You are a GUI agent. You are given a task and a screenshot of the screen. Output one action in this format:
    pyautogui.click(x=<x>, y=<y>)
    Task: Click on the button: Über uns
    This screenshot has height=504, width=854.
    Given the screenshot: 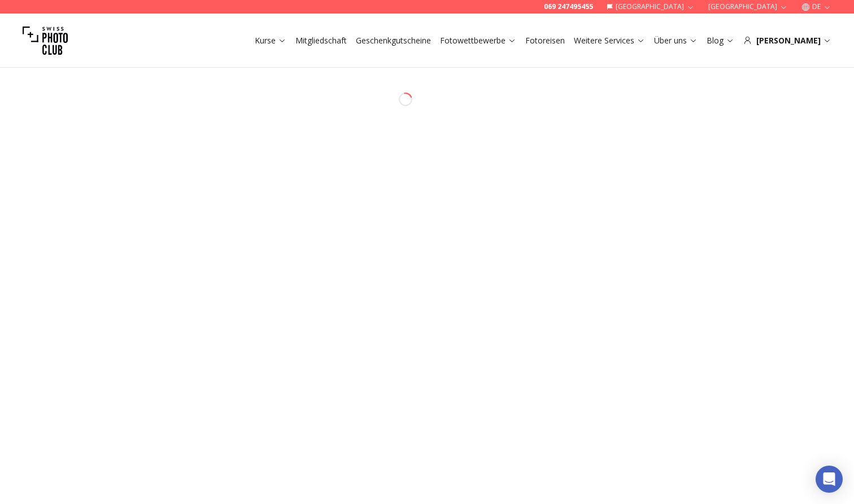 What is the action you would take?
    pyautogui.click(x=675, y=40)
    